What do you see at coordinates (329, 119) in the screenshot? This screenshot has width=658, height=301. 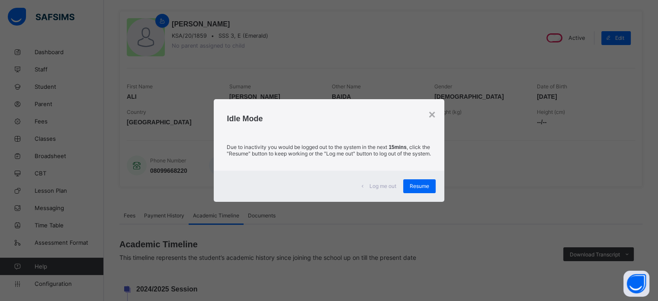 I see `h2: Idle Mode` at bounding box center [329, 119].